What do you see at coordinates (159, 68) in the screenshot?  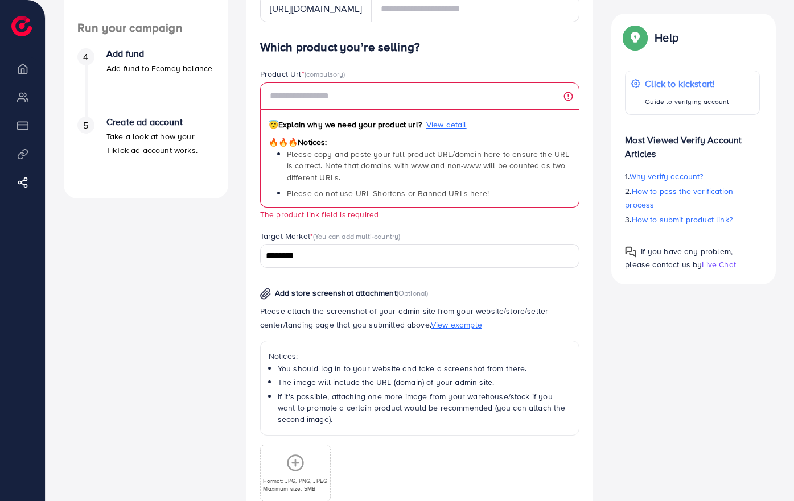 I see `p: Add fund to Ecomdy balance` at bounding box center [159, 68].